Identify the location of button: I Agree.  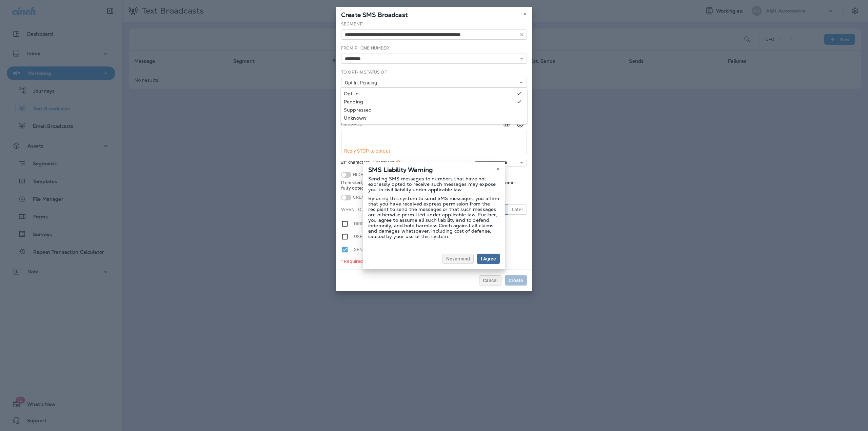
(489, 259).